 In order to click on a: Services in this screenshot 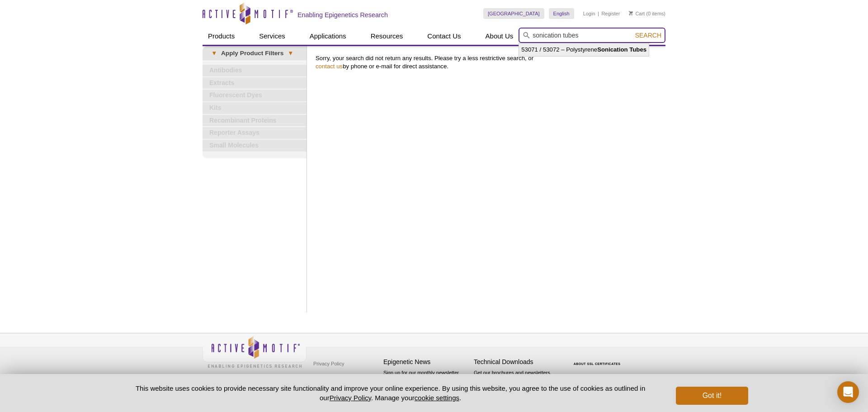, I will do `click(272, 36)`.